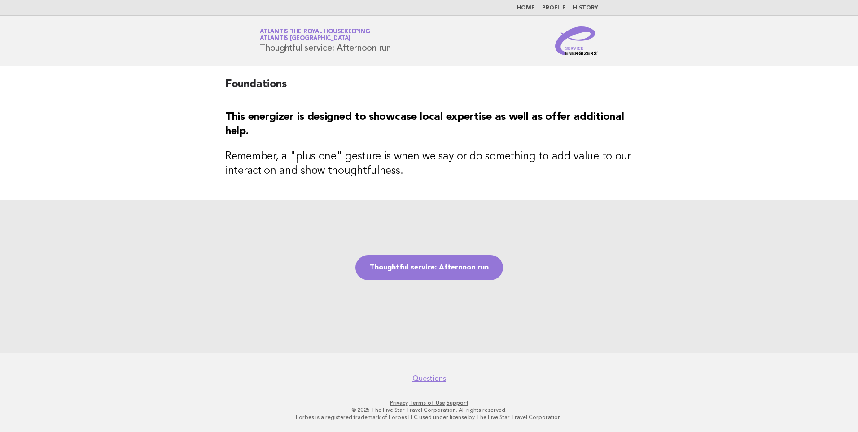 Image resolution: width=858 pixels, height=432 pixels. Describe the element at coordinates (457, 402) in the screenshot. I see `a: Support` at that location.